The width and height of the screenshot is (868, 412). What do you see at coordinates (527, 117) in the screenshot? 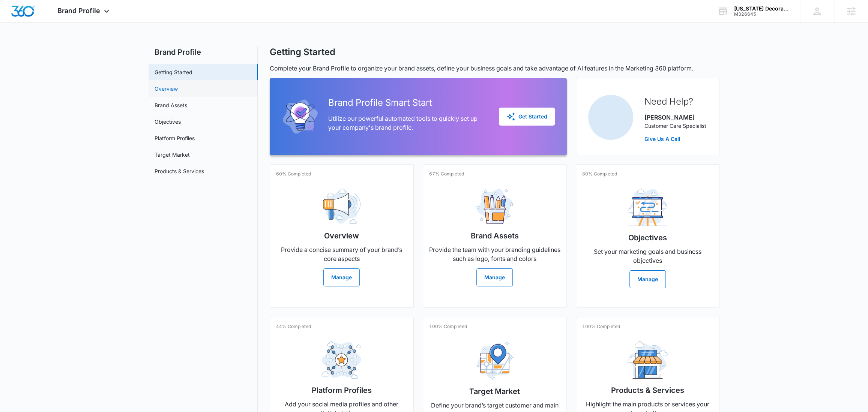
I see `div: Get Started` at bounding box center [527, 117].